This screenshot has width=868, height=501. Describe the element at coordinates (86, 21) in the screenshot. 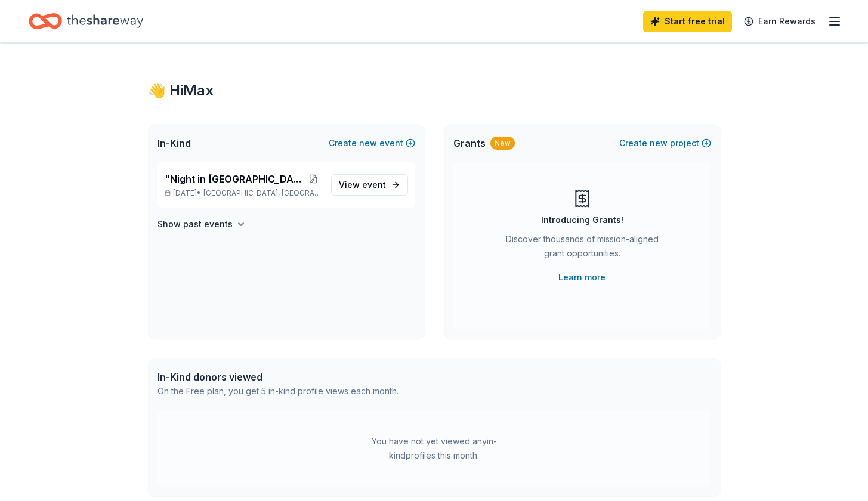

I see `a: Home` at that location.